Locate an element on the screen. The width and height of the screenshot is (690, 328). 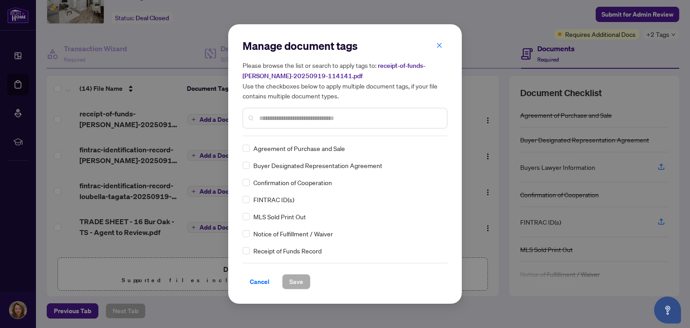
h5: Please browse the list or search to apply tags to: Use the checkboxes below to apply multiple doc... is located at coordinates (345, 80).